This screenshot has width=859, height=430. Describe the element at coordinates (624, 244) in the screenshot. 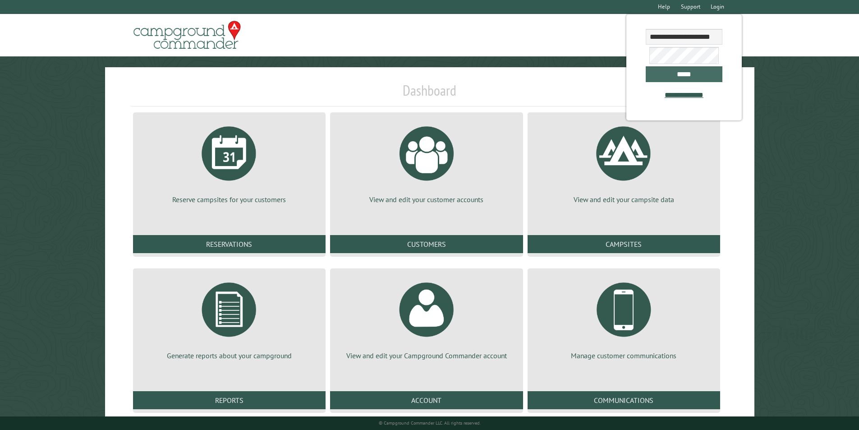

I see `a: Campsites` at that location.